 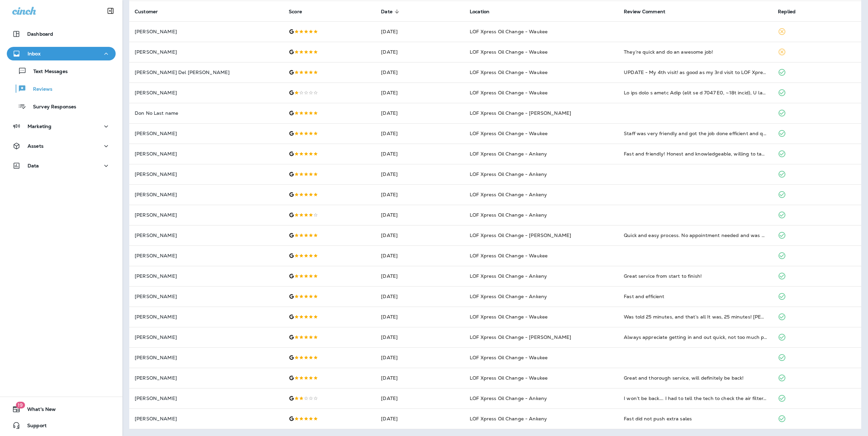 What do you see at coordinates (61, 106) in the screenshot?
I see `button: Survey Responses` at bounding box center [61, 106].